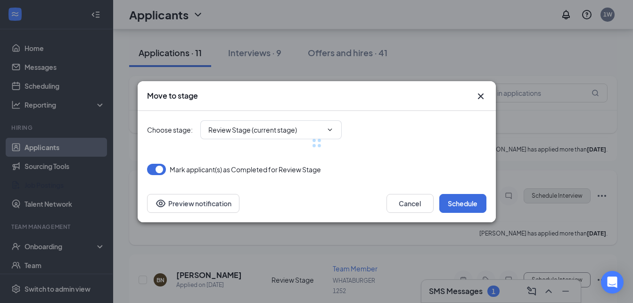 The width and height of the screenshot is (633, 303). Describe the element at coordinates (193, 203) in the screenshot. I see `button: Preview notificationEye` at that location.